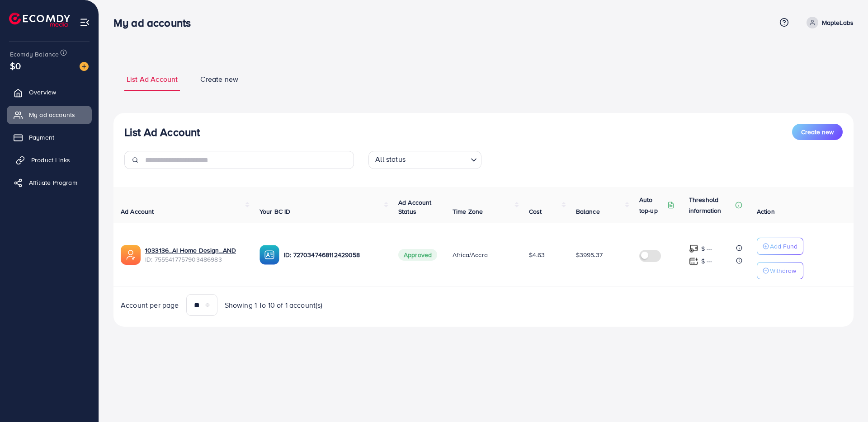 Image resolution: width=868 pixels, height=422 pixels. I want to click on a: Payment, so click(49, 137).